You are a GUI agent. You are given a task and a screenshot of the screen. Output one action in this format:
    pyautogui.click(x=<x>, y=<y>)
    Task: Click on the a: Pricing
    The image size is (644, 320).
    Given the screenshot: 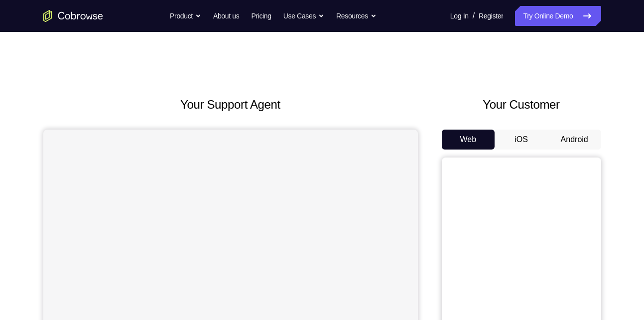 What is the action you would take?
    pyautogui.click(x=261, y=16)
    